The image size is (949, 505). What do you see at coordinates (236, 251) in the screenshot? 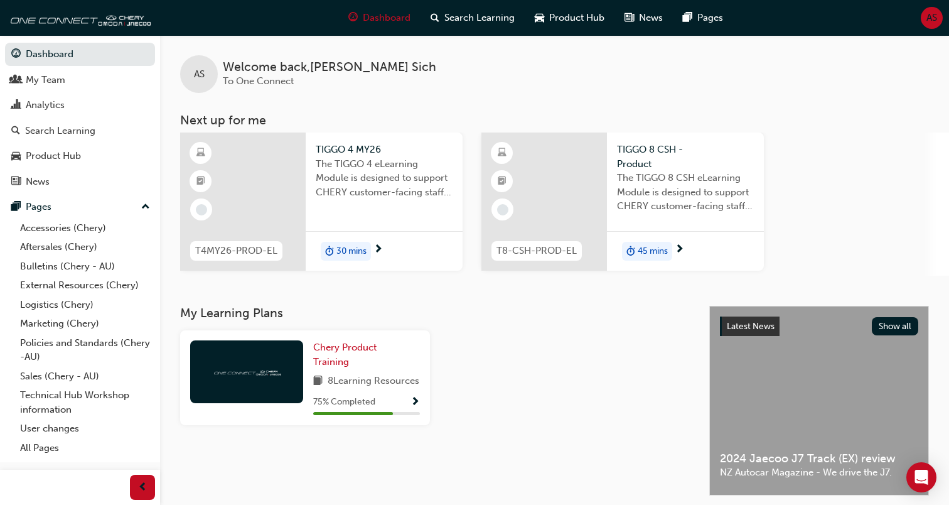
I see `span: T4MY26-PROD-EL` at bounding box center [236, 251].